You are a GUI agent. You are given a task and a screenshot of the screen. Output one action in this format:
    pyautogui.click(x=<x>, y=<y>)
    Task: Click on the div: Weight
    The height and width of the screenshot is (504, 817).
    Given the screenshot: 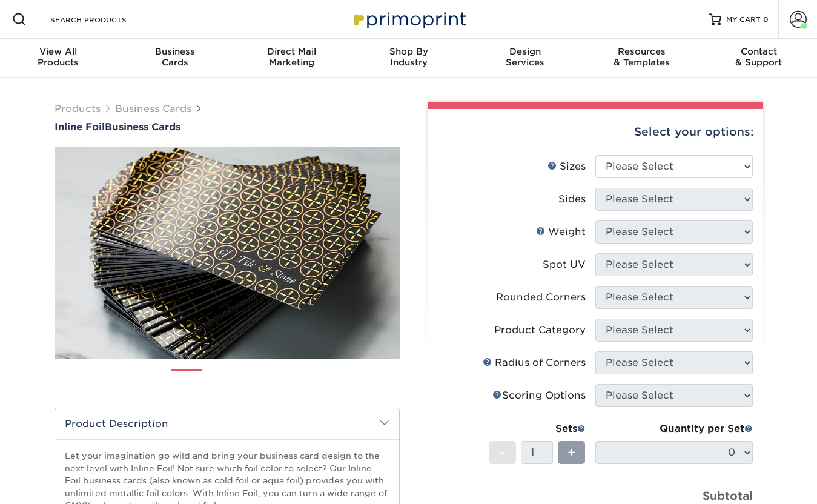 What is the action you would take?
    pyautogui.click(x=560, y=232)
    